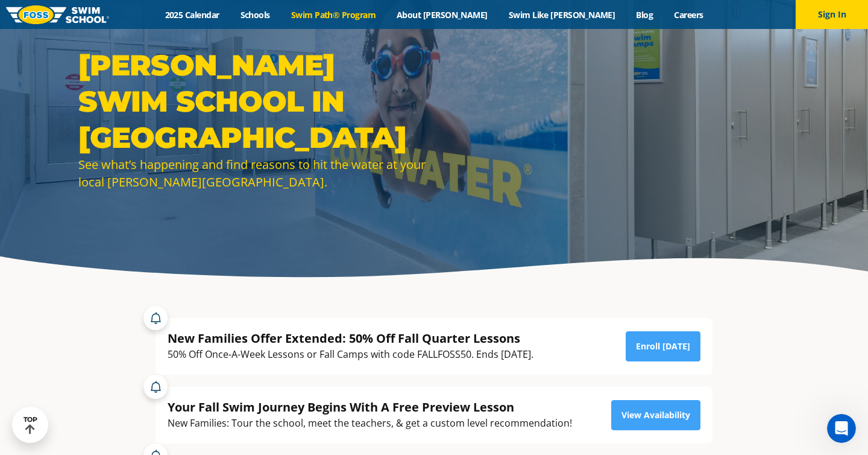  I want to click on img: FOSS Swim School Logo, so click(58, 15).